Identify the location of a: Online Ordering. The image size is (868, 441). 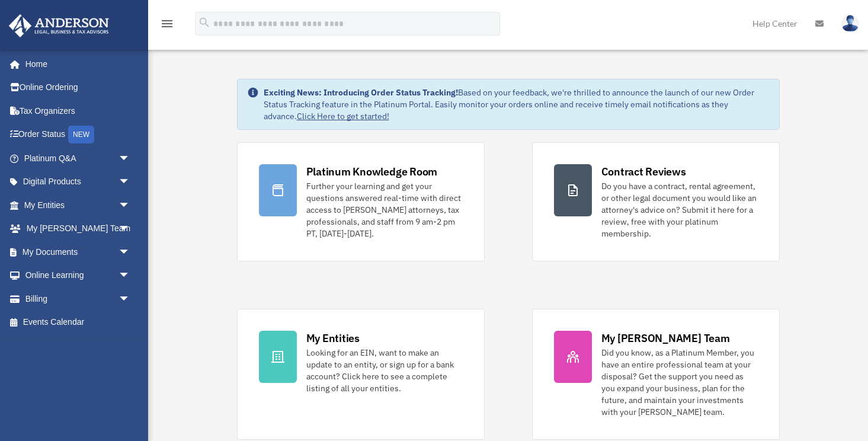
(79, 87).